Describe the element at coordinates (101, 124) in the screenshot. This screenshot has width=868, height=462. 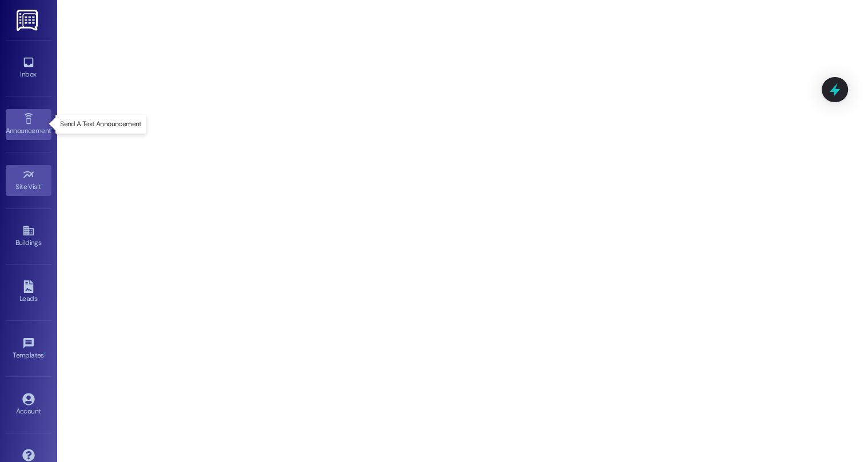
I see `p: Send A Text Announcement` at that location.